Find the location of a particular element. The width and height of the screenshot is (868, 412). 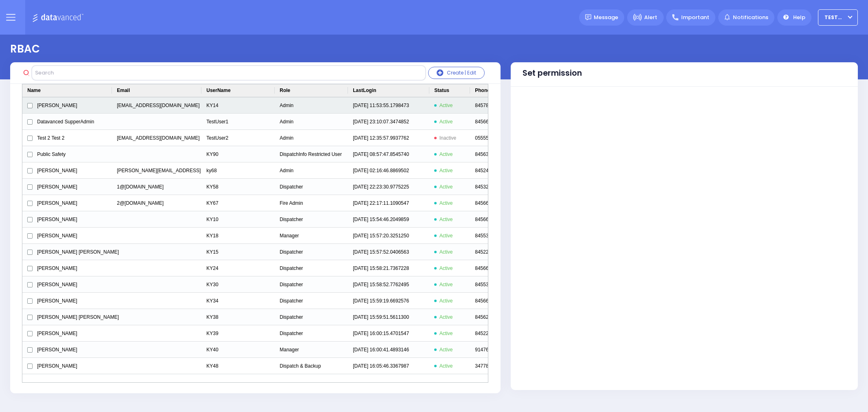

span: LastLogin is located at coordinates (364, 91).